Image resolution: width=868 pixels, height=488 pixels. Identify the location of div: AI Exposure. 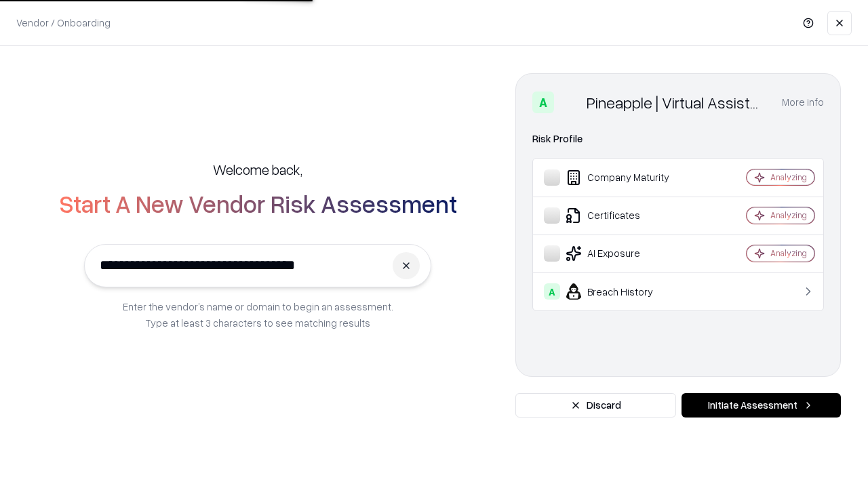
(624, 253).